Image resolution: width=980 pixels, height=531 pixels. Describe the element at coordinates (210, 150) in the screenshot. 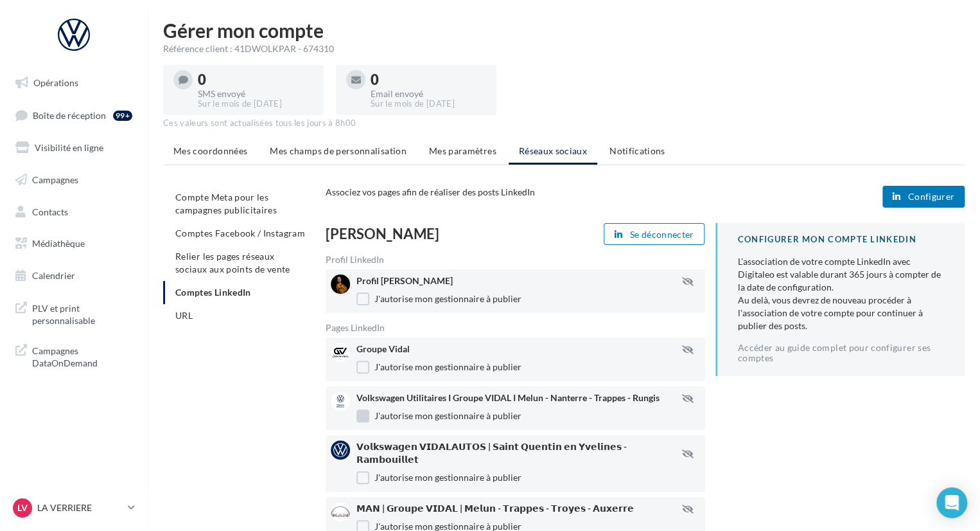

I see `span: Mes coordonnées` at that location.